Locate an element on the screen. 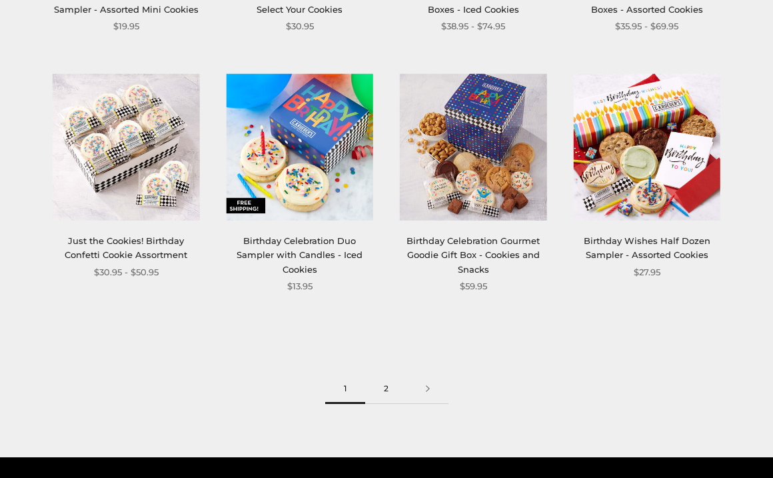  img: Just the Cookies! Birthday Confetti Cookie Assortment is located at coordinates (126, 147).